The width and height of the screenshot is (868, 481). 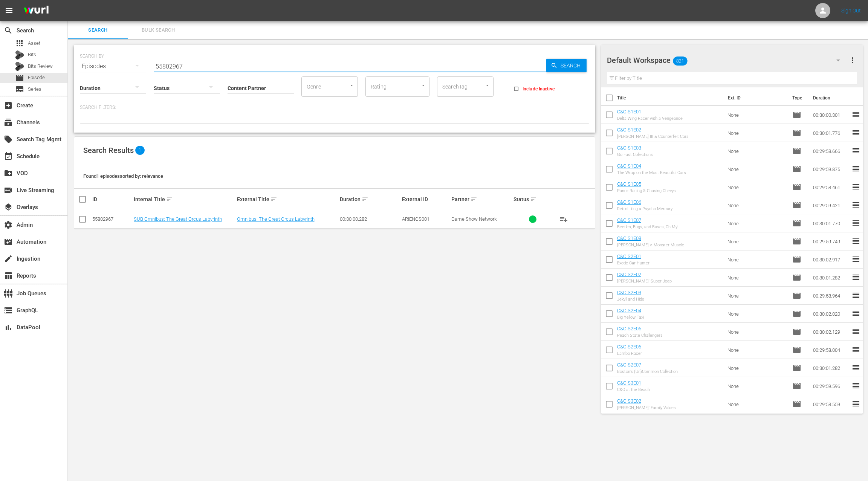 I want to click on div: Delta Wing Racer with a Vengeance, so click(x=650, y=118).